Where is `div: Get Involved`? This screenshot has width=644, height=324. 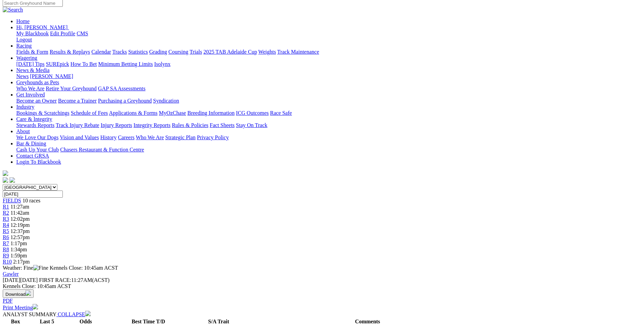
div: Get Involved is located at coordinates (329, 101).